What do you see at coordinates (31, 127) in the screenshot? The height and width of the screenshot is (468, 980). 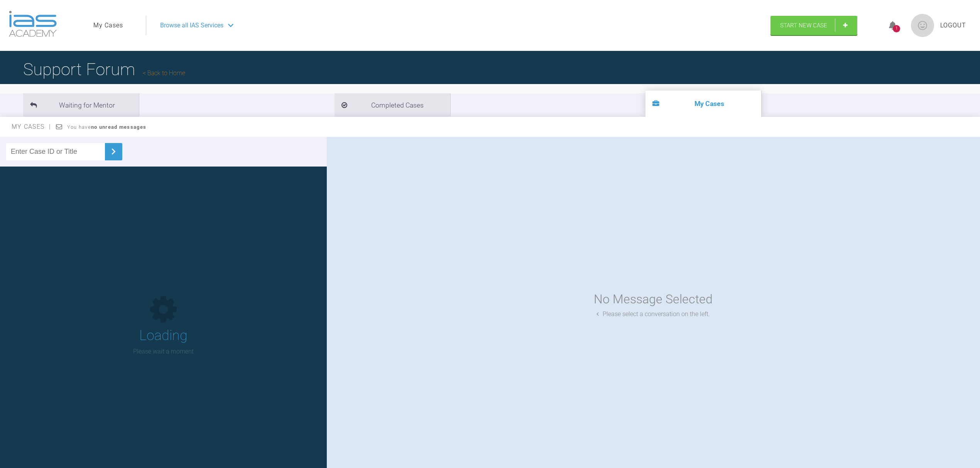 I see `span: My Cases` at bounding box center [31, 127].